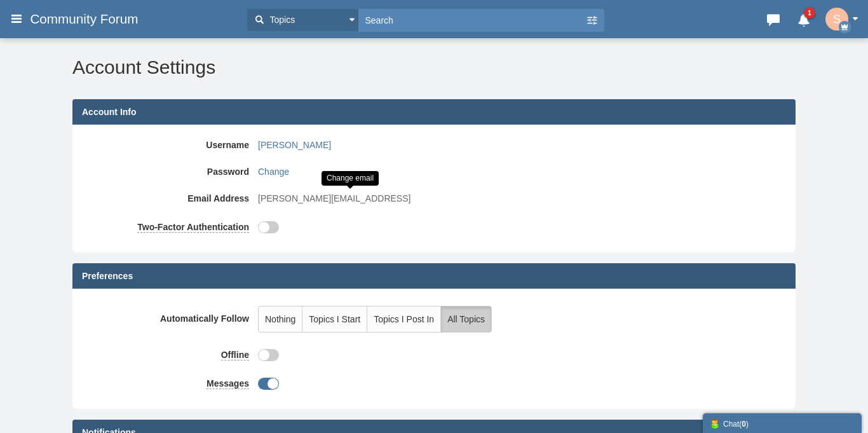  What do you see at coordinates (302, 20) in the screenshot?
I see `button: Topics` at bounding box center [302, 20].